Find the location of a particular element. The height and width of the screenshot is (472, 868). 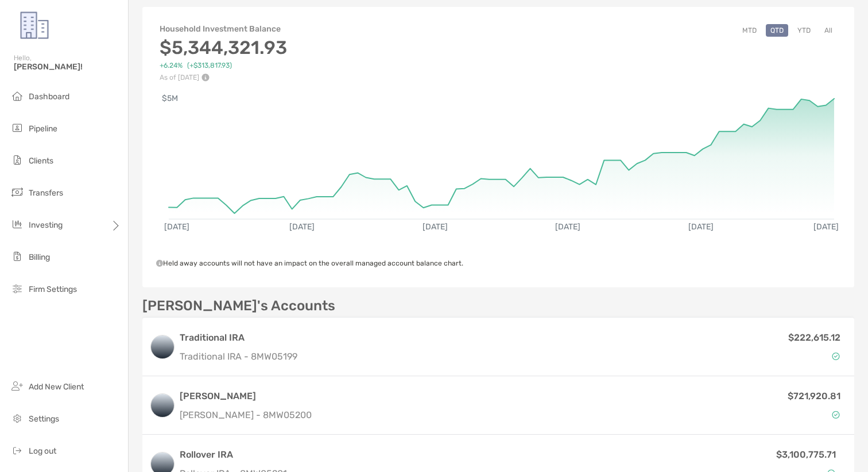

img: firm-settings icon is located at coordinates (17, 289).